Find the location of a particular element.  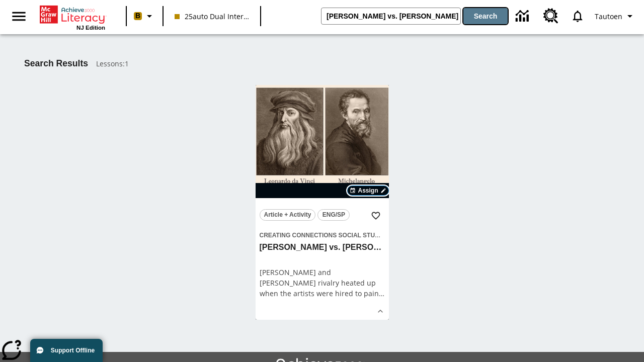

span: Support Offline is located at coordinates (73, 350).